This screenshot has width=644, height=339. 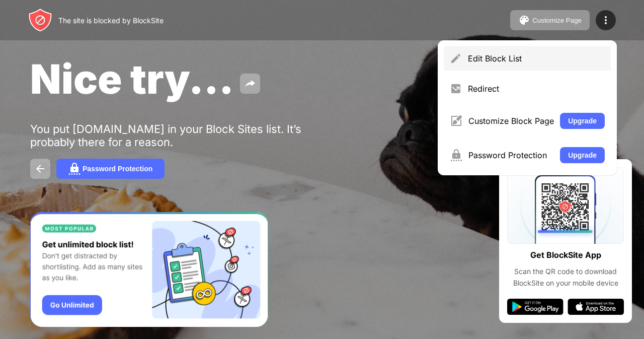 I want to click on div: Edit Block List, so click(x=536, y=58).